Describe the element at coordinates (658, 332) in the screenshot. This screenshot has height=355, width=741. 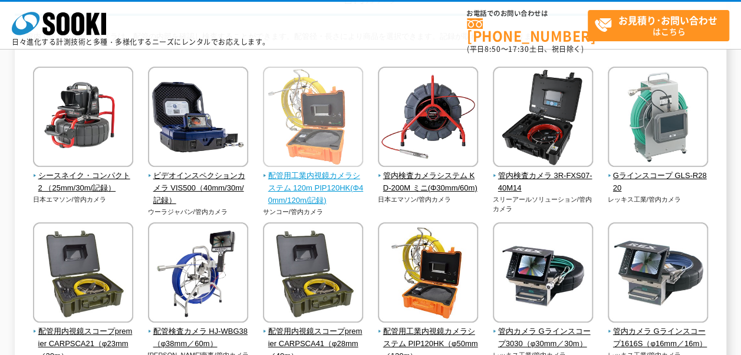
I see `a: 管内カメラ Gラインスコープ1616S（φ16mm／16m）` at that location.